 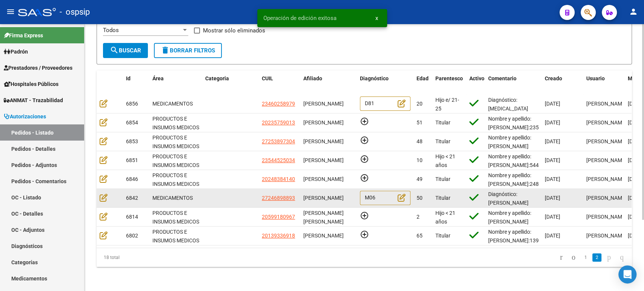 What do you see at coordinates (609, 257) in the screenshot?
I see `a: go to next page` at bounding box center [609, 257].